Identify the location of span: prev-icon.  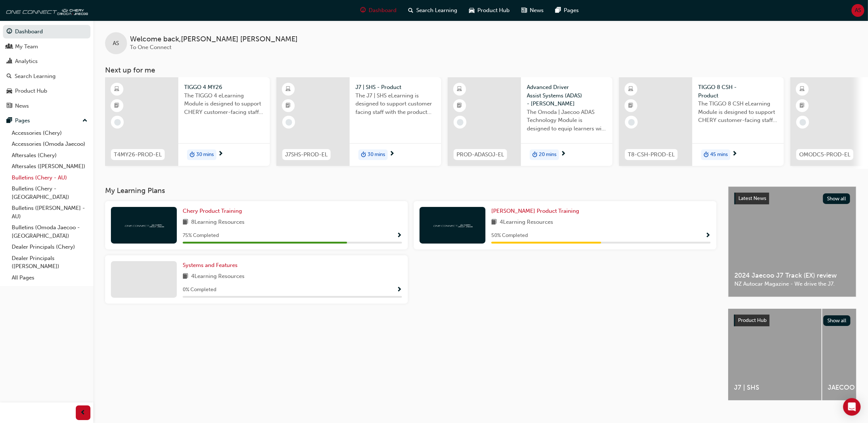
(83, 412).